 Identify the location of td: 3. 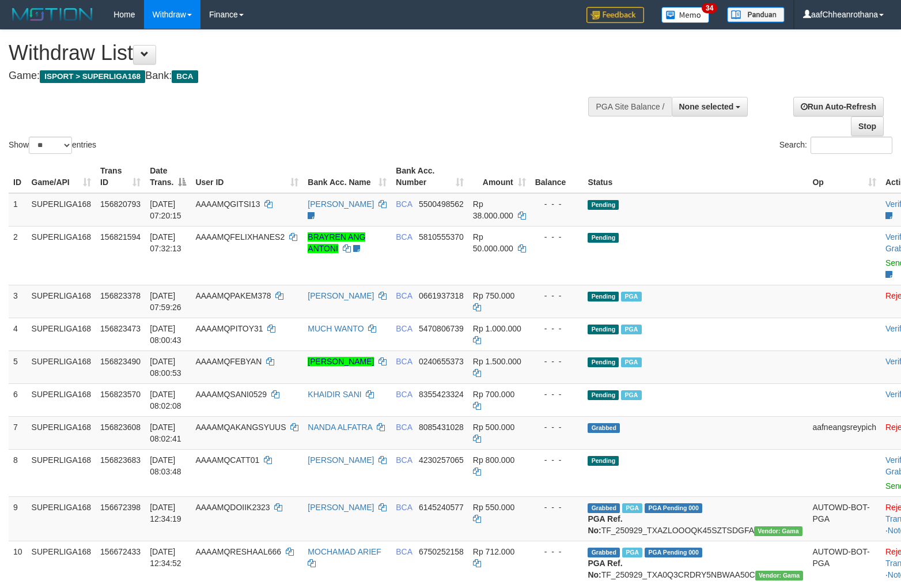
(18, 301).